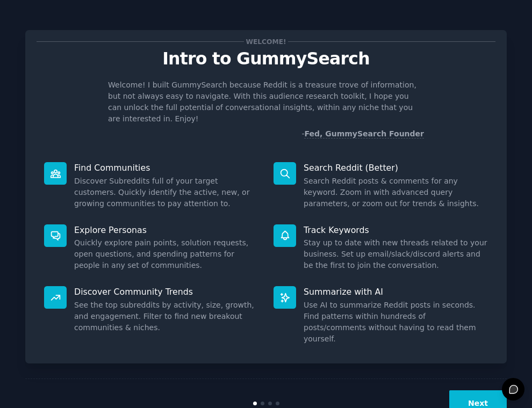 The height and width of the screenshot is (408, 532). I want to click on a: Fed, GummySearch Founder, so click(364, 133).